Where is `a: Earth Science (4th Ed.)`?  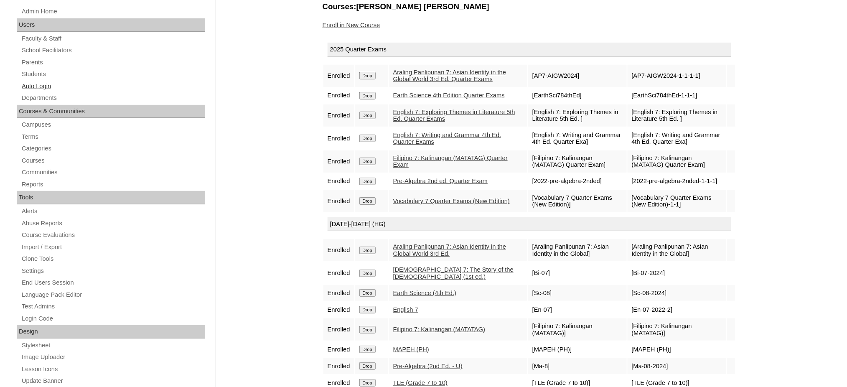 a: Earth Science (4th Ed.) is located at coordinates (425, 293).